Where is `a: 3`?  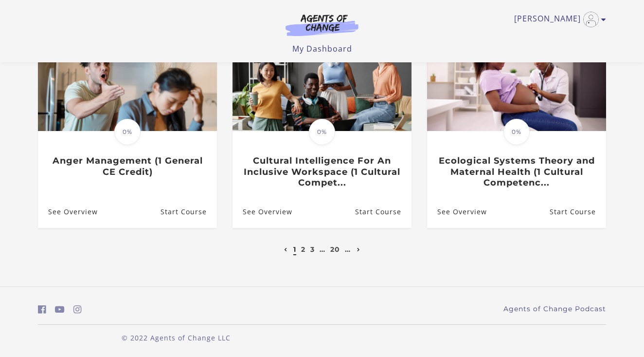
a: 3 is located at coordinates (312, 249).